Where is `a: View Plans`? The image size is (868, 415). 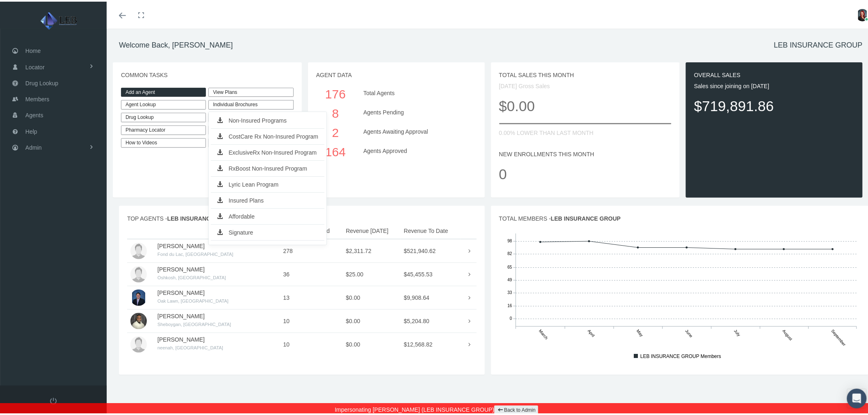
a: View Plans is located at coordinates (251, 90).